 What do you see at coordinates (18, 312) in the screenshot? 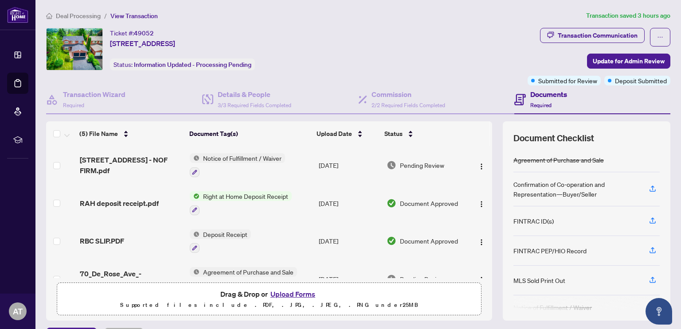
I see `span: AT` at bounding box center [18, 312].